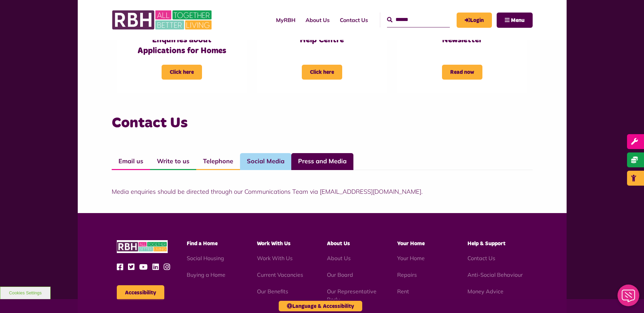 The width and height of the screenshot is (644, 313). Describe the element at coordinates (322, 40) in the screenshot. I see `h3: Help Centre` at that location.